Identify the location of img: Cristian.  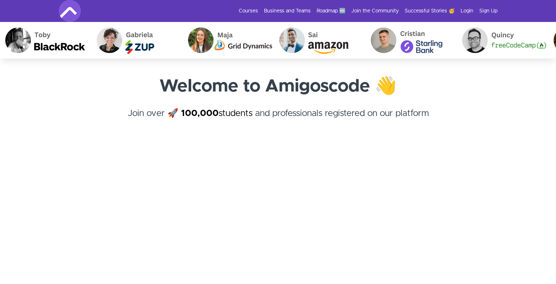
(411, 40).